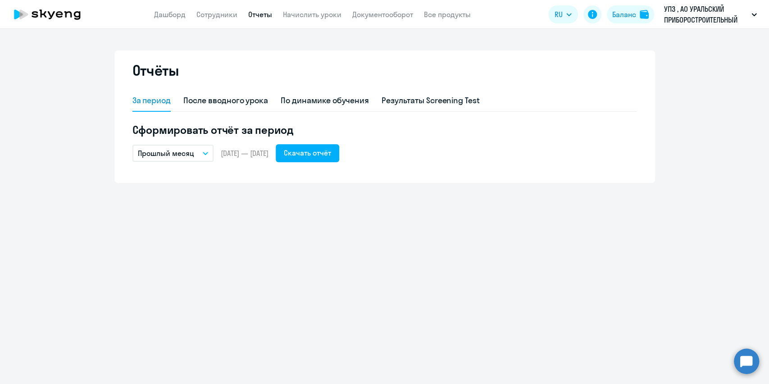  Describe the element at coordinates (630, 14) in the screenshot. I see `a: Балансbalance` at that location.